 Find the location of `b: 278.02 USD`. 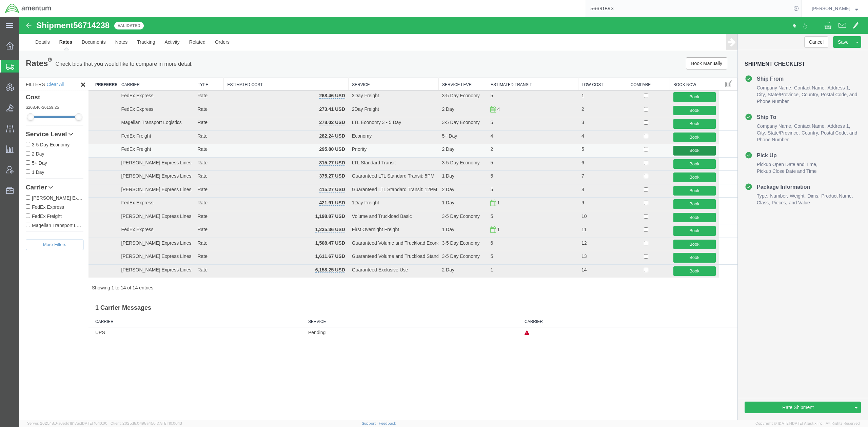

b: 278.02 USD is located at coordinates (313, 106).